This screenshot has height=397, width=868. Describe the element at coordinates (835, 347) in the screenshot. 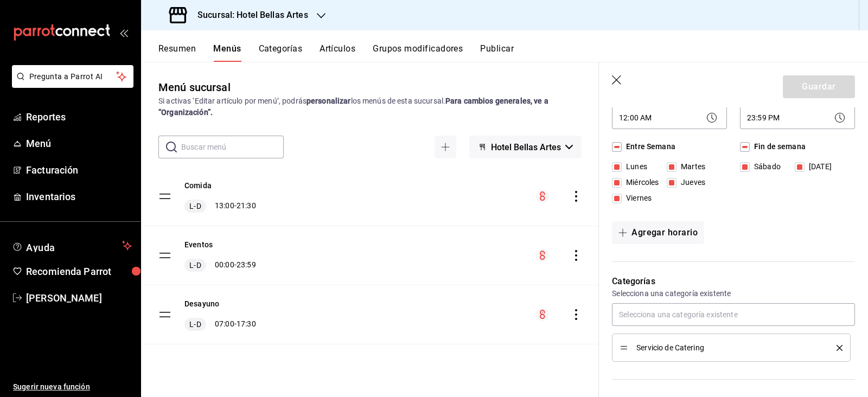

I see `button: delete` at that location.